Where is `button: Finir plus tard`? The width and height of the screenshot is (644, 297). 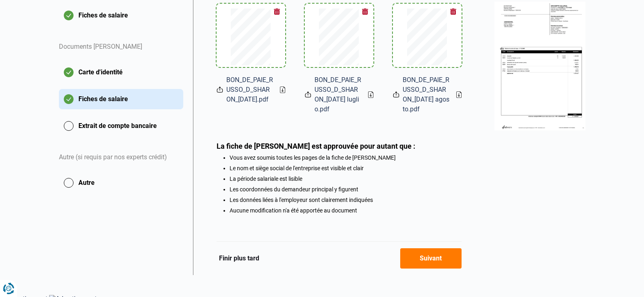 button: Finir plus tard is located at coordinates (239, 258).